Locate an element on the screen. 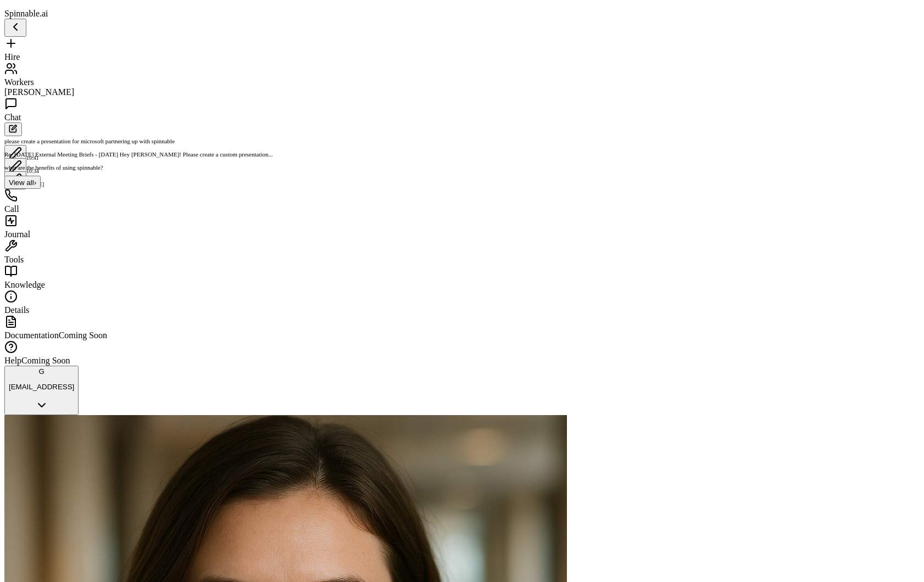 The height and width of the screenshot is (582, 924). button: Start new chat is located at coordinates (13, 129).